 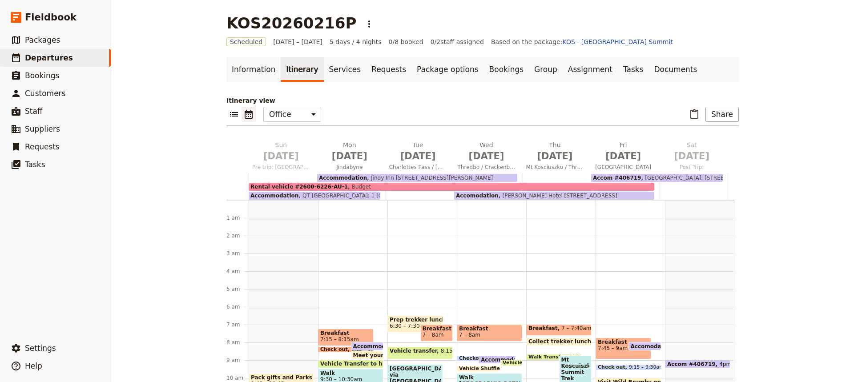 I want to click on span: 7:15 – 8:15am, so click(x=339, y=339).